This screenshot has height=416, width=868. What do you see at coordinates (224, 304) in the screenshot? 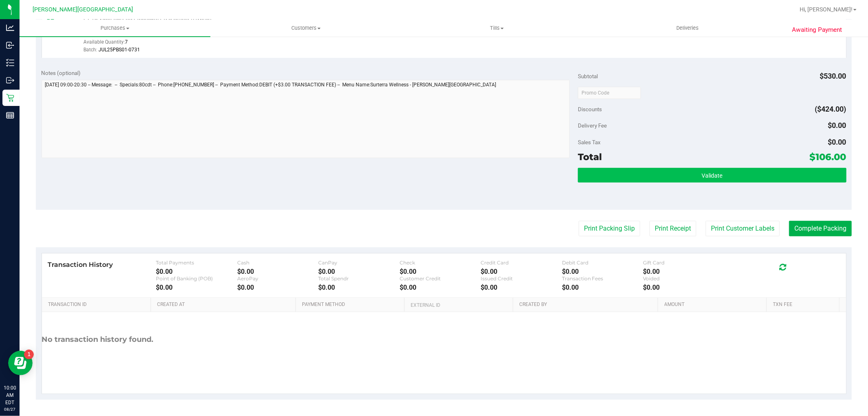
I see `a: Created At` at bounding box center [224, 304].